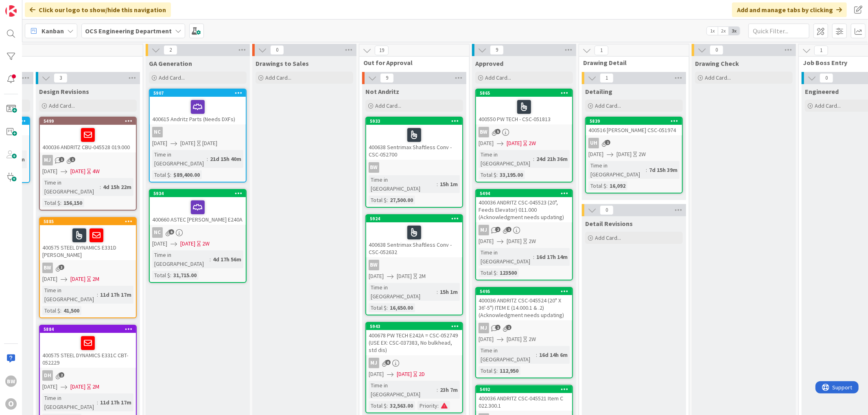 This screenshot has width=868, height=415. I want to click on div: 5933400638 Sentrimax Shaftless Conv - CSC-052700, so click(415, 138).